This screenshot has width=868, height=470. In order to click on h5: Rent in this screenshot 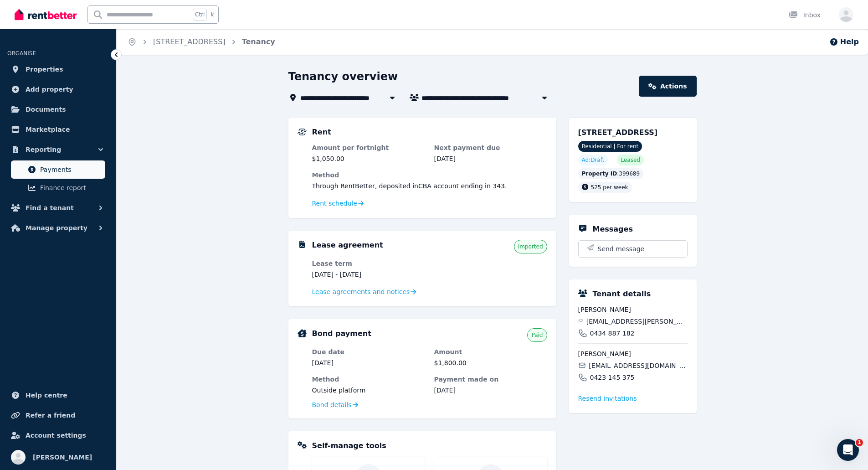, I will do `click(321, 132)`.